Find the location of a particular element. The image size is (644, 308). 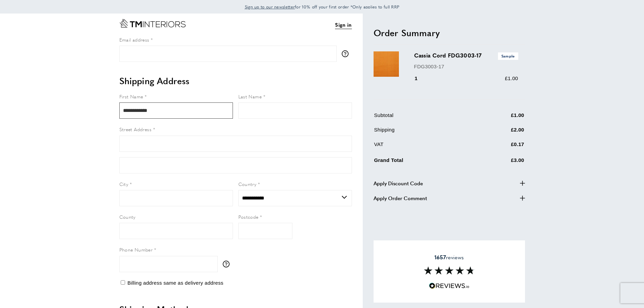

span: Country is located at coordinates (247, 184).